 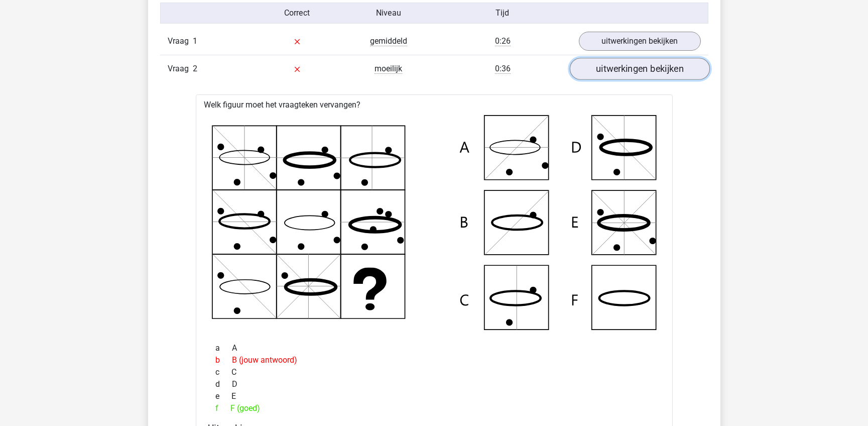 I want to click on div: A, so click(x=434, y=348).